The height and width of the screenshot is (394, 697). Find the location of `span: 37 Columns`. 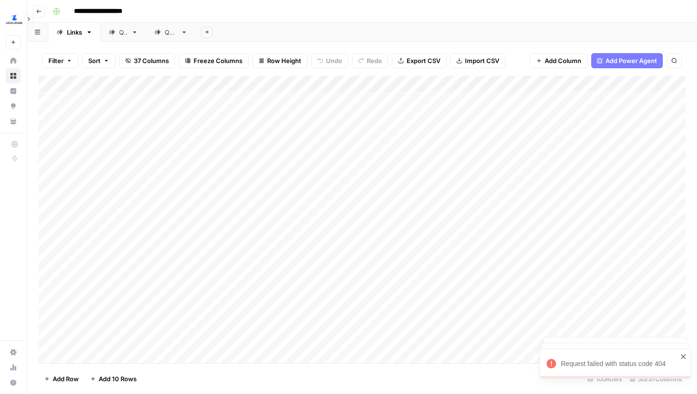

span: 37 Columns is located at coordinates (151, 61).